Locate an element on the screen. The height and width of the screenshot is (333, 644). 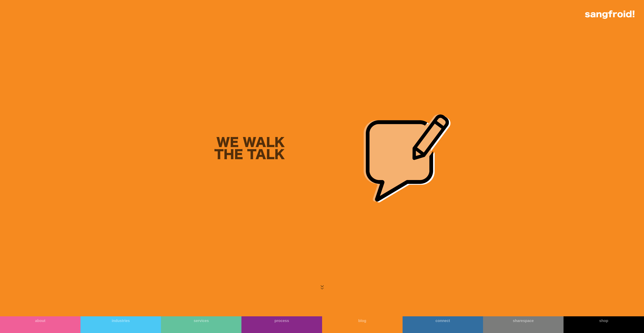
div: services is located at coordinates (201, 321).